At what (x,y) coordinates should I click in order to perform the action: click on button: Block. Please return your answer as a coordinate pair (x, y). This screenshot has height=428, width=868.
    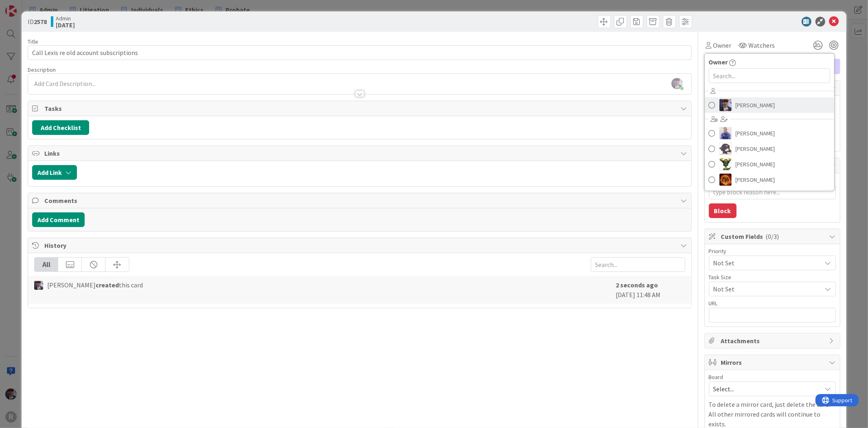
    Looking at the image, I should click on (723, 210).